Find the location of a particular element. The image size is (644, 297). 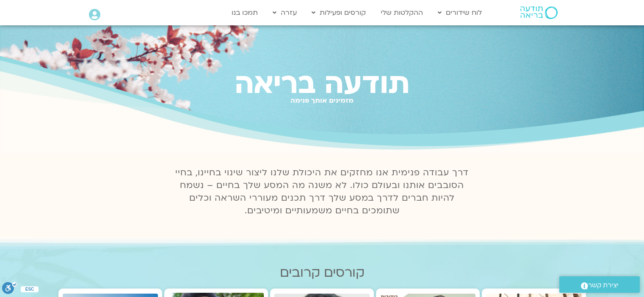

a: ההקלטות שלי is located at coordinates (402, 13).